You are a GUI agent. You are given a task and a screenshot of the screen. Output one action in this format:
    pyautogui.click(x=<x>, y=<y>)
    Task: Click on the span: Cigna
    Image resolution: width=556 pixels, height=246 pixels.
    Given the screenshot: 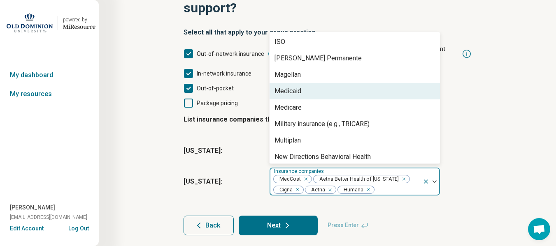 What is the action you would take?
    pyautogui.click(x=284, y=190)
    